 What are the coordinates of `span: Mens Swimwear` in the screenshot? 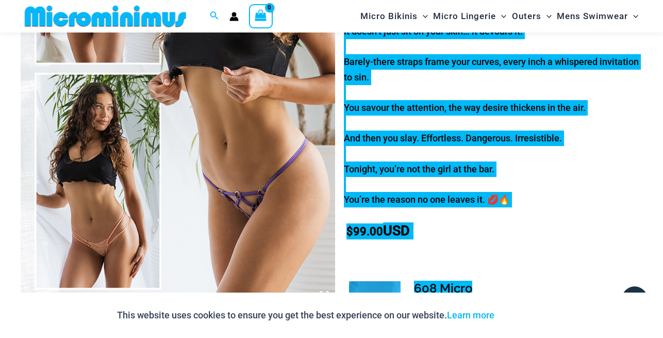 It's located at (593, 16).